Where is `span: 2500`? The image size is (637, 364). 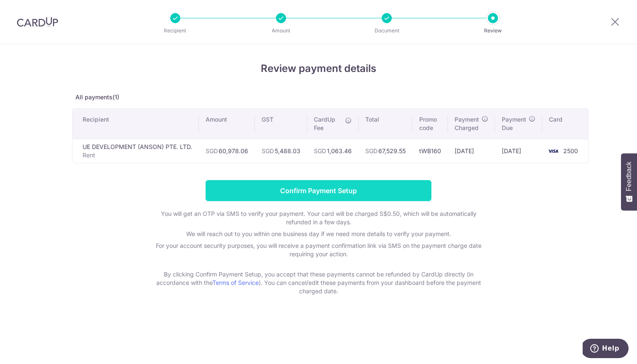 span: 2500 is located at coordinates (570, 150).